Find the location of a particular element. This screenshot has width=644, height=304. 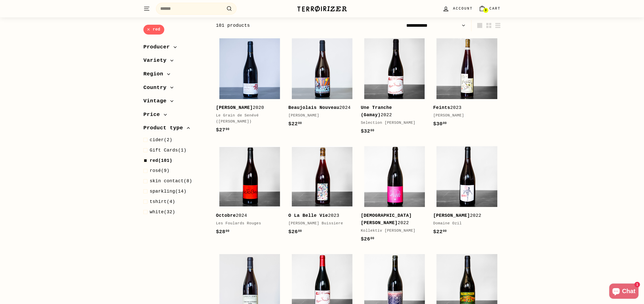

span: white is located at coordinates (157, 212).